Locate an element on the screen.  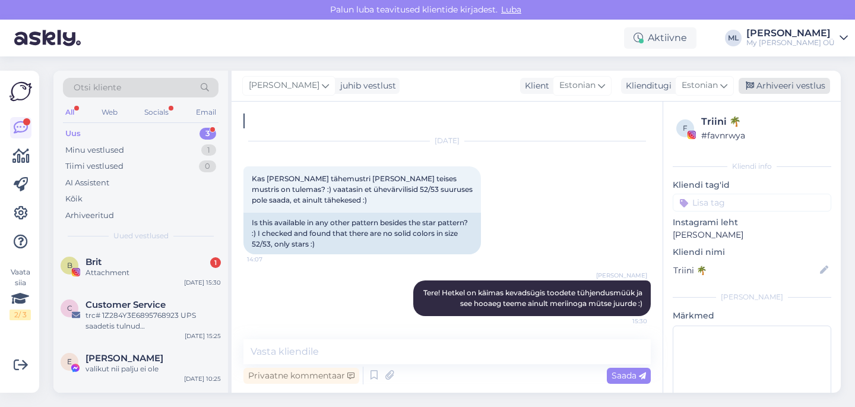
div: Arhiveeritud is located at coordinates (90, 215).